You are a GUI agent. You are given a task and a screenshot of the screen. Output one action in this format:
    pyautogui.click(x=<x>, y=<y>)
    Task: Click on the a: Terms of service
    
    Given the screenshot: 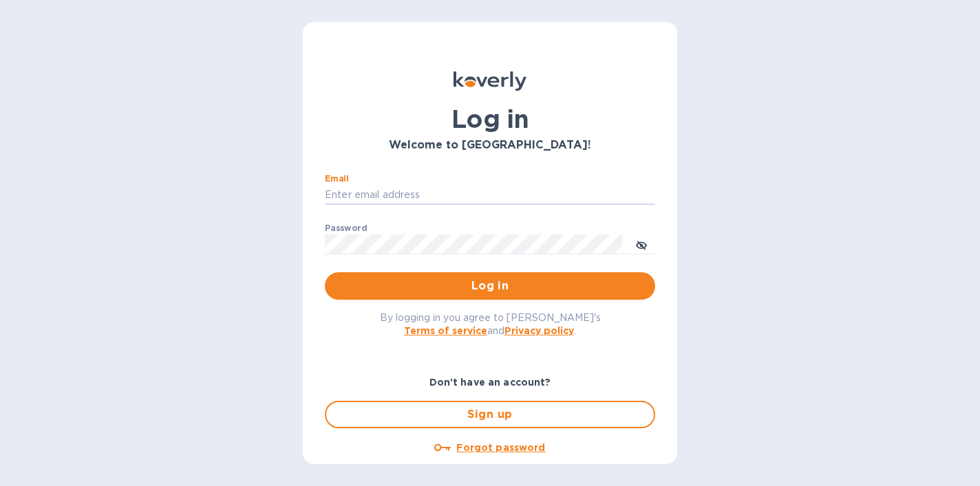 What is the action you would take?
    pyautogui.click(x=445, y=331)
    